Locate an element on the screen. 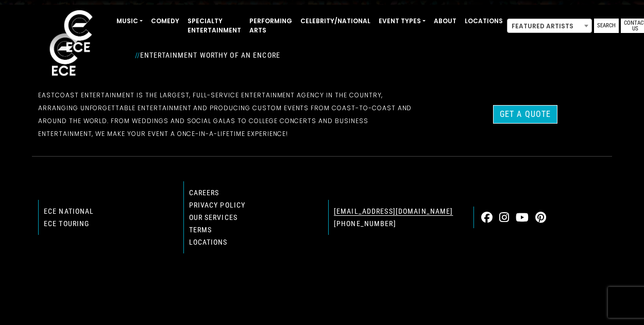  a: Careers is located at coordinates (204, 193).